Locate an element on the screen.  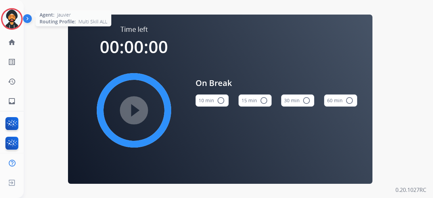
span: Agent: is located at coordinates (47, 15).